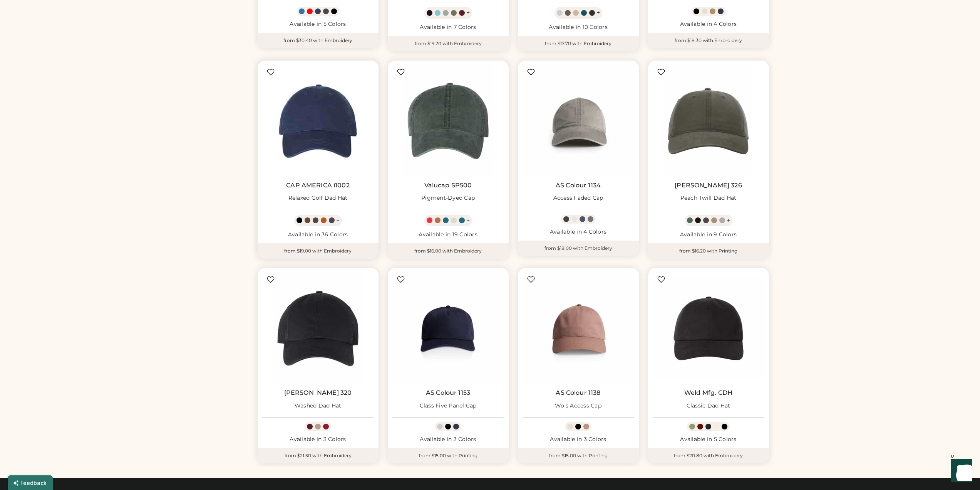 The image size is (980, 490). I want to click on a: AS Colour 1134, so click(578, 185).